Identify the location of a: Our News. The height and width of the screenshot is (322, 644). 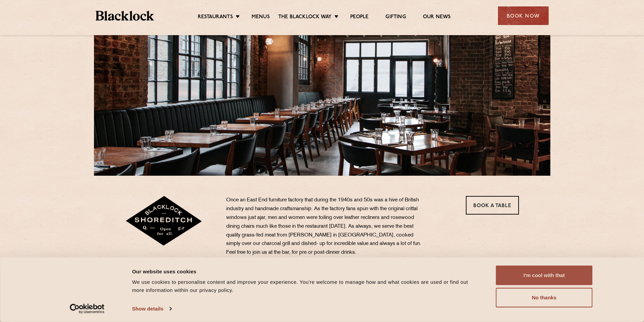
(437, 18).